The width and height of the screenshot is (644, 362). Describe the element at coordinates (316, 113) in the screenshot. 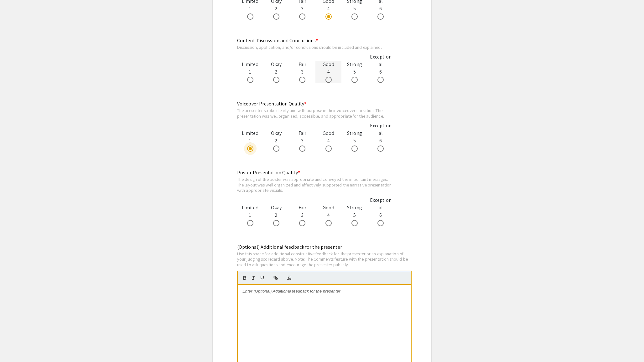

I see `div: The presenter spoke clearly and with purpose in their voiceover narration. The presentation was w...` at that location.